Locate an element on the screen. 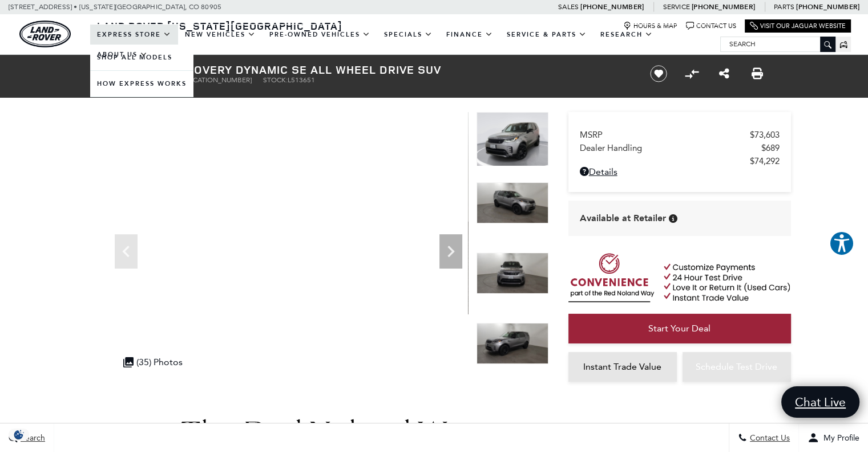 This screenshot has width=868, height=452. a: Dealer Handling $689 is located at coordinates (680, 148).